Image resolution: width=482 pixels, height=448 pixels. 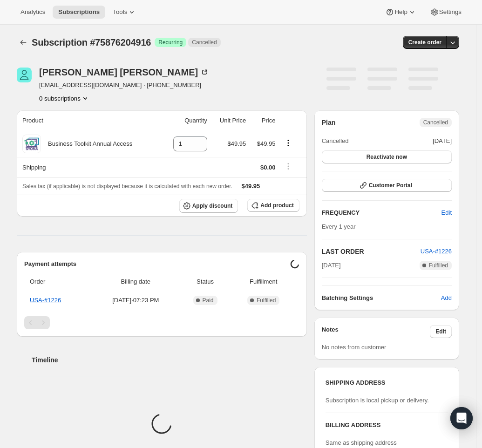 I want to click on h3: Notes, so click(x=375, y=331).